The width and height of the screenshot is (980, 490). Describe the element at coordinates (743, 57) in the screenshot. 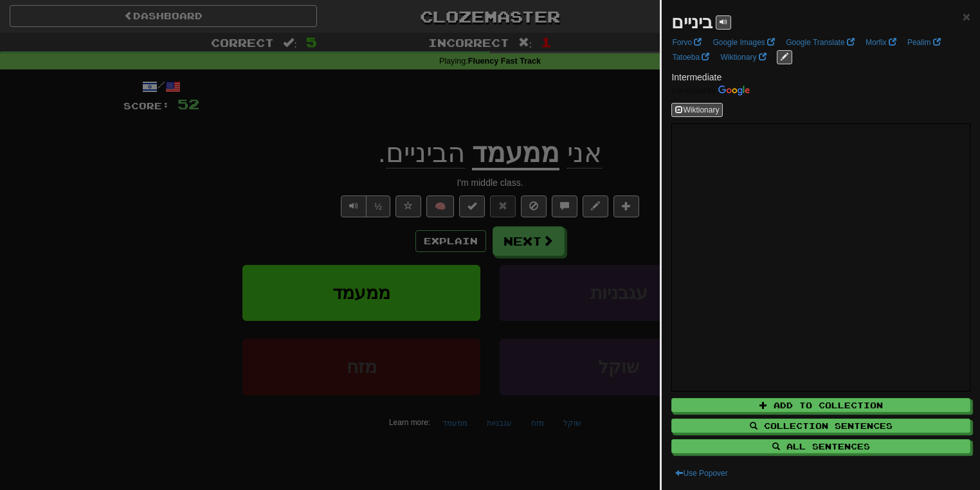

I see `a: Wiktionary` at that location.